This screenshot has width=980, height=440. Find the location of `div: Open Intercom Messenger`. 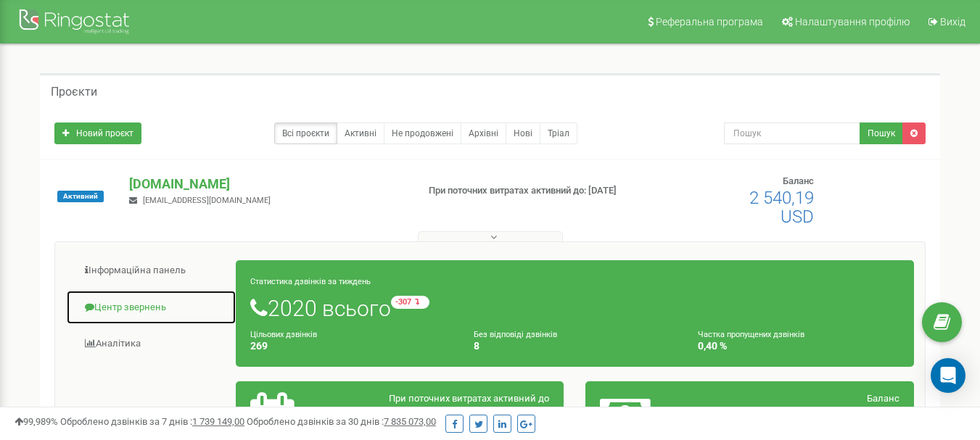

div: Open Intercom Messenger is located at coordinates (948, 375).